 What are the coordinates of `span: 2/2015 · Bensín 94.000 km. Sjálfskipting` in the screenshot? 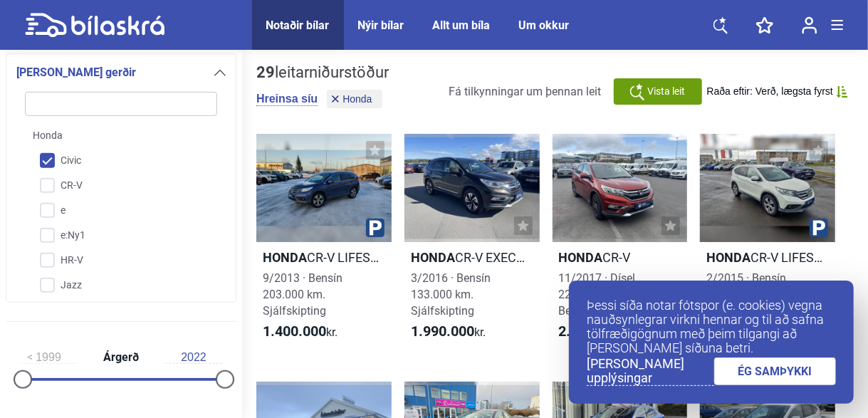 It's located at (746, 294).